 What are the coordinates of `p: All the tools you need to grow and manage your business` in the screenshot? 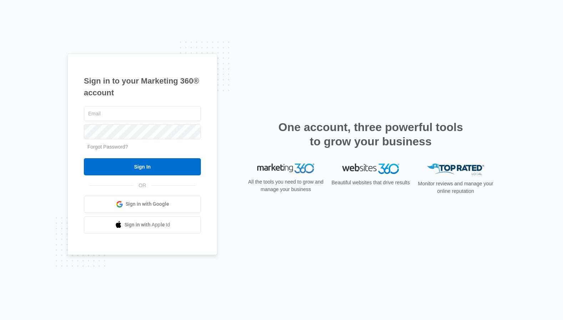 It's located at (286, 186).